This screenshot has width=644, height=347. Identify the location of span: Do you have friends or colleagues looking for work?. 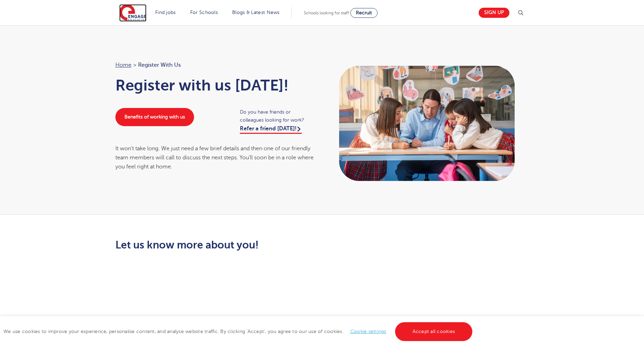
(277, 116).